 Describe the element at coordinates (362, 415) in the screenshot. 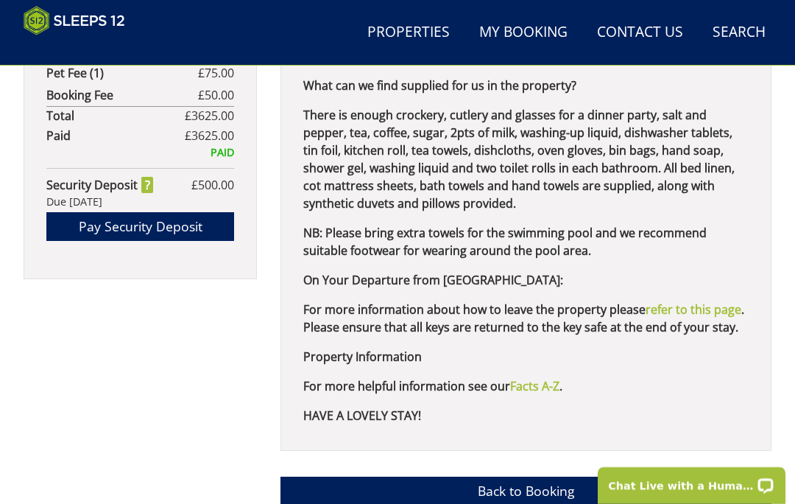

I see `b: HAVE A LOVELY STAY!` at that location.